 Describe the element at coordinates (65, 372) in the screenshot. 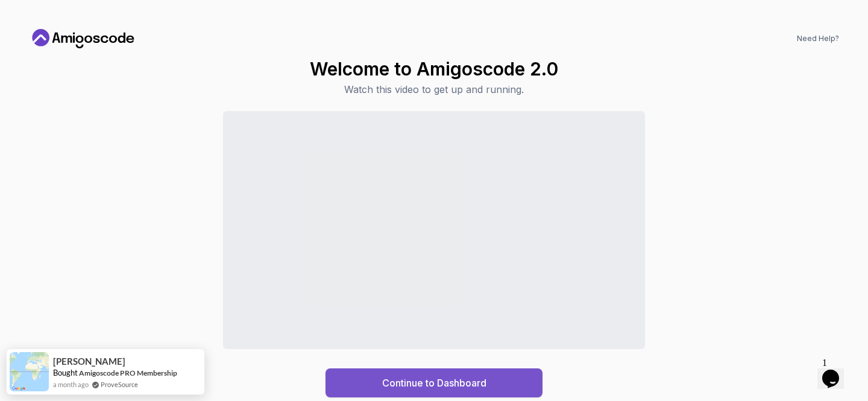

I see `span: Bought` at that location.